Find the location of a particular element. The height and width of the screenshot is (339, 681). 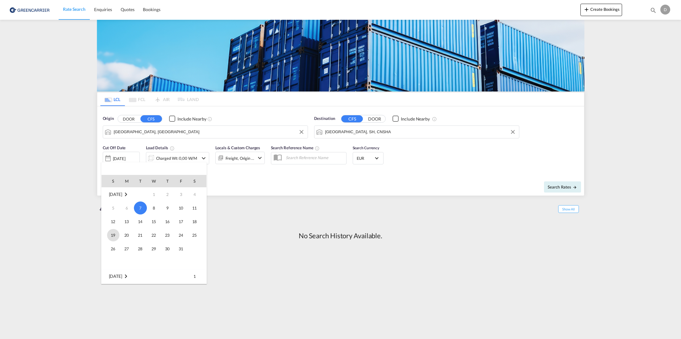

span: 28 is located at coordinates (140, 248).